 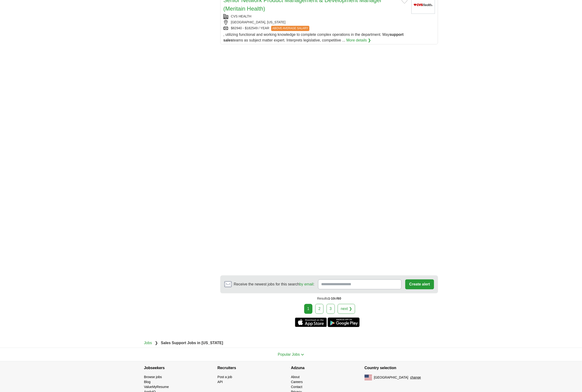 I want to click on div: Results of, so click(x=329, y=298).